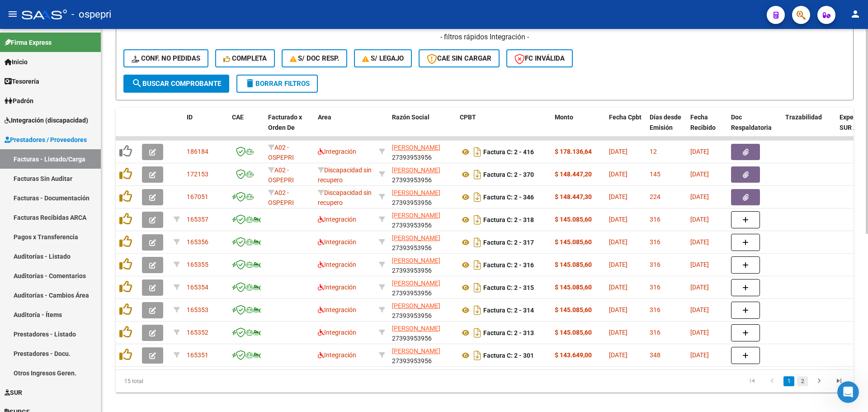  Describe the element at coordinates (19, 101) in the screenshot. I see `span: Padrón` at that location.